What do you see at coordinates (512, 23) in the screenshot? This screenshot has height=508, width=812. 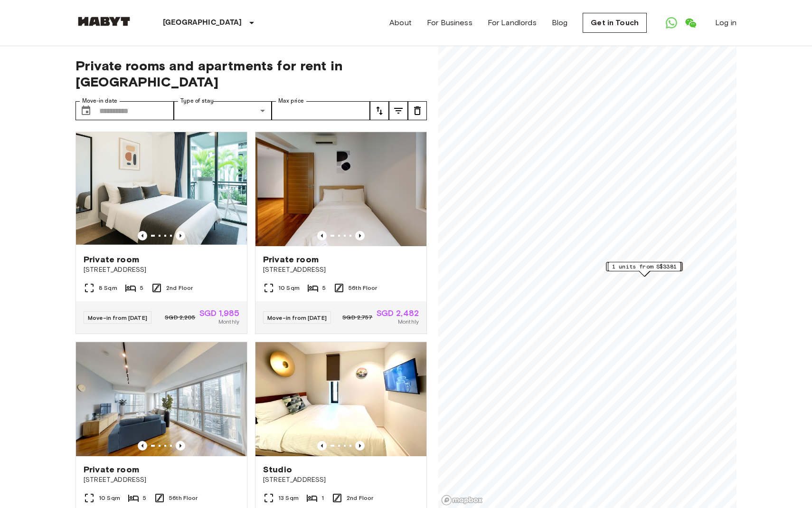 I see `a: For Landlords` at bounding box center [512, 23].